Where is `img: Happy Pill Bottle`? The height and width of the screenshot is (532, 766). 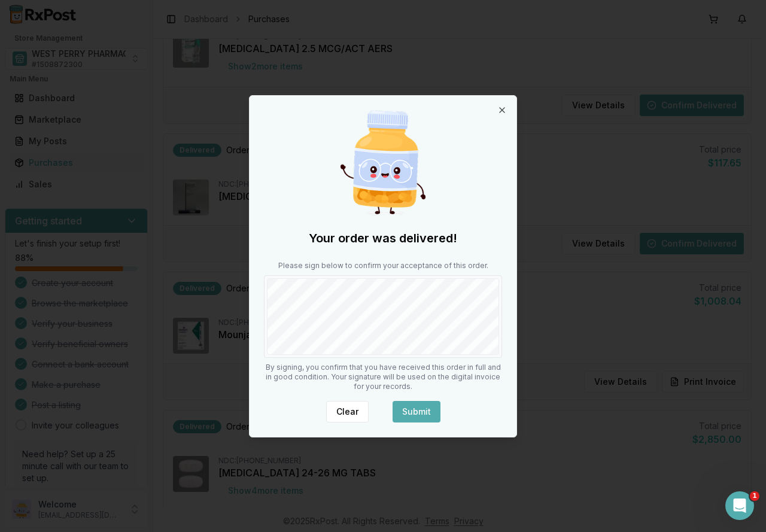 img: Happy Pill Bottle is located at coordinates (383, 163).